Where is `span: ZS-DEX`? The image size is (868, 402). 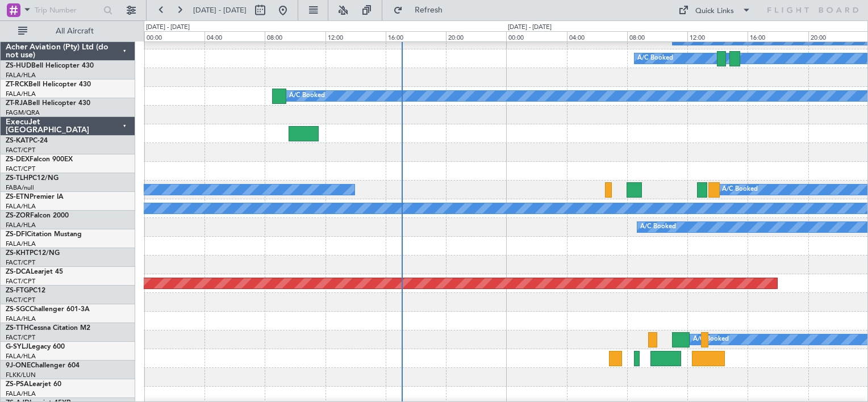
span: ZS-DEX is located at coordinates (17, 160).